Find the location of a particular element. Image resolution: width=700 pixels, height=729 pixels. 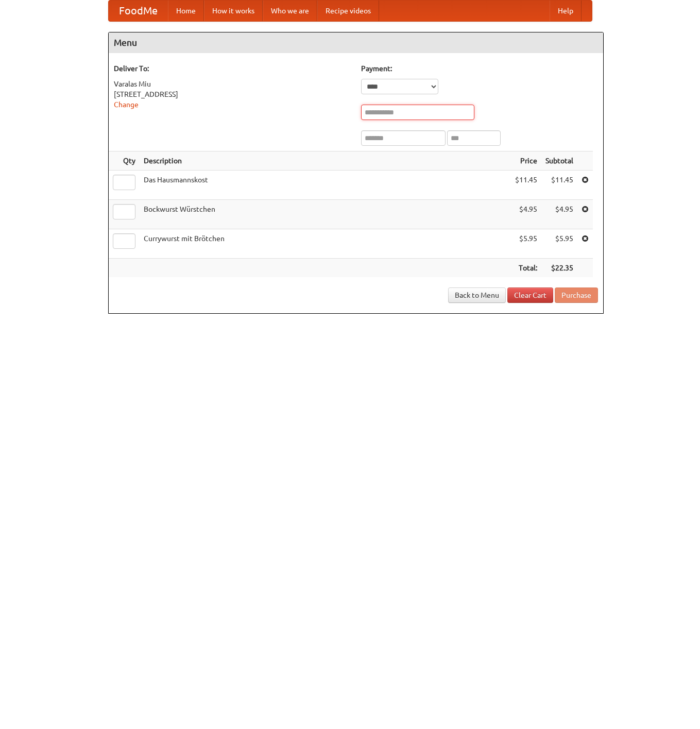

th: Total: is located at coordinates (526, 268).